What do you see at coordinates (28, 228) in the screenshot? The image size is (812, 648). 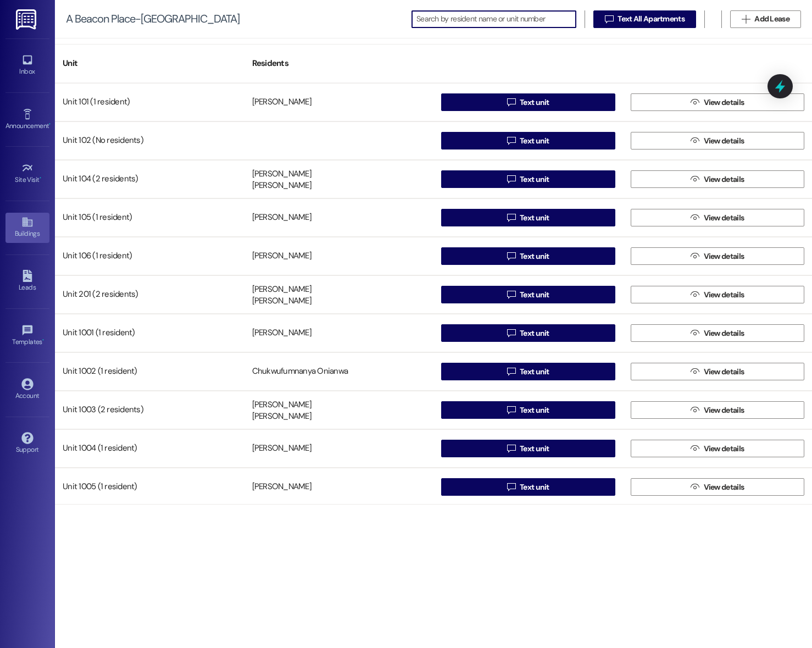 I see `a: Buildings` at bounding box center [28, 228].